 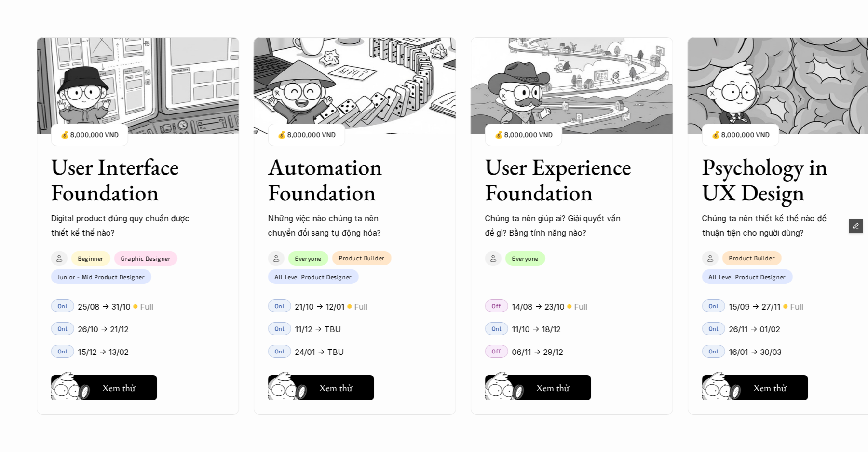 What do you see at coordinates (538, 307) in the screenshot?
I see `p: 14/08 -> 23/10` at bounding box center [538, 307].